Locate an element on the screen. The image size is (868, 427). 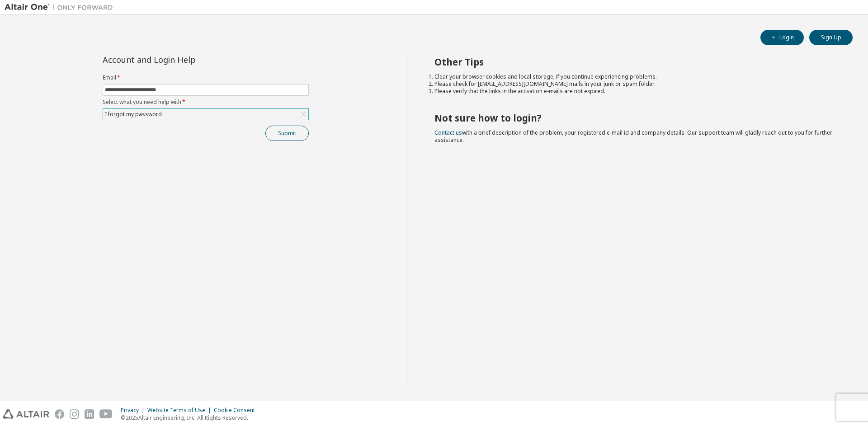
button: Submit is located at coordinates (287, 134).